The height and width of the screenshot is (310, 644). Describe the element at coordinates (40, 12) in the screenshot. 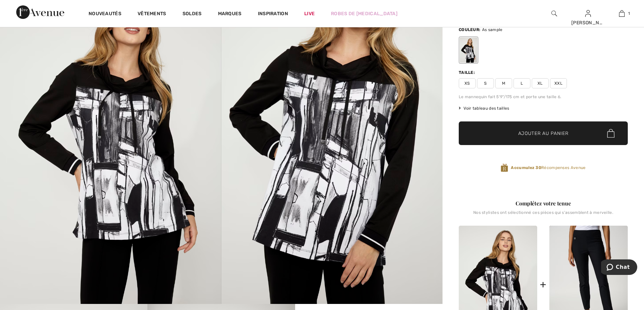

I see `a: 1ère Avenue` at that location.